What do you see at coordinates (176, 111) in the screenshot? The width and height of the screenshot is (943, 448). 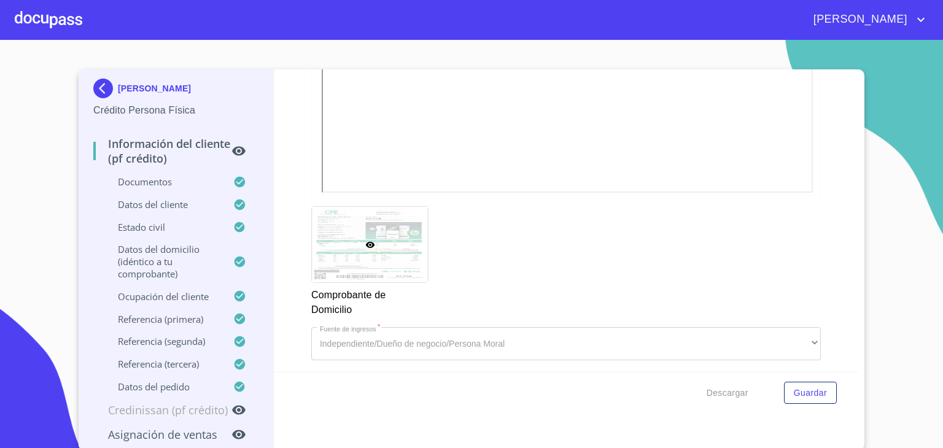 I see `p: Crédito Persona Física` at bounding box center [176, 111].